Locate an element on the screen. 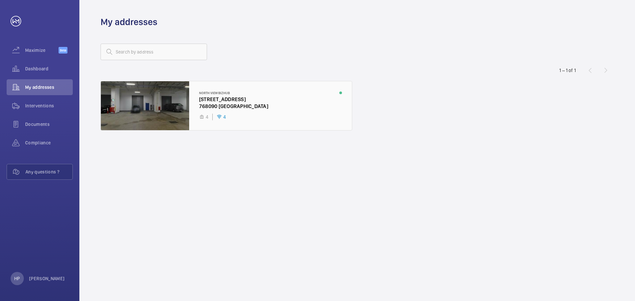 This screenshot has height=301, width=635. div: 1 – 1 of 1 is located at coordinates (567, 70).